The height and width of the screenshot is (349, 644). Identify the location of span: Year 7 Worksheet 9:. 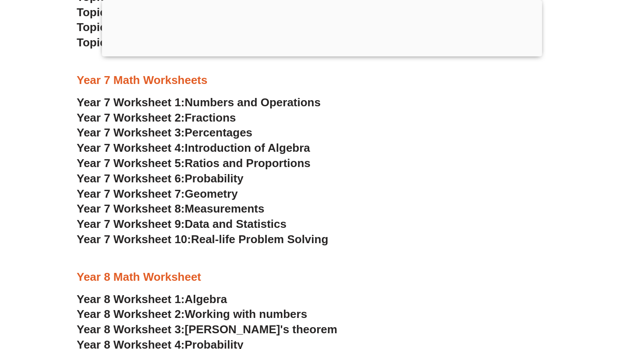
(131, 224).